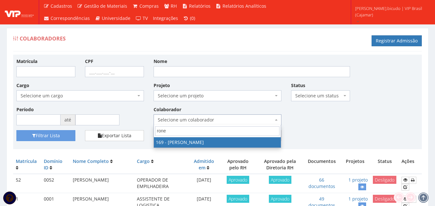  Describe the element at coordinates (279, 165) in the screenshot. I see `th: Aprovado pela Diretoria RH` at that location.